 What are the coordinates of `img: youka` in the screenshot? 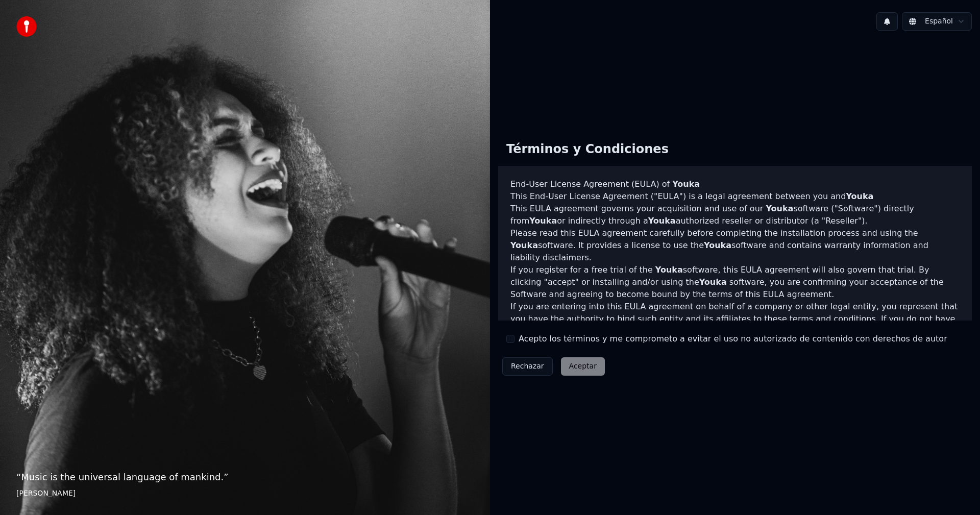 It's located at (26, 26).